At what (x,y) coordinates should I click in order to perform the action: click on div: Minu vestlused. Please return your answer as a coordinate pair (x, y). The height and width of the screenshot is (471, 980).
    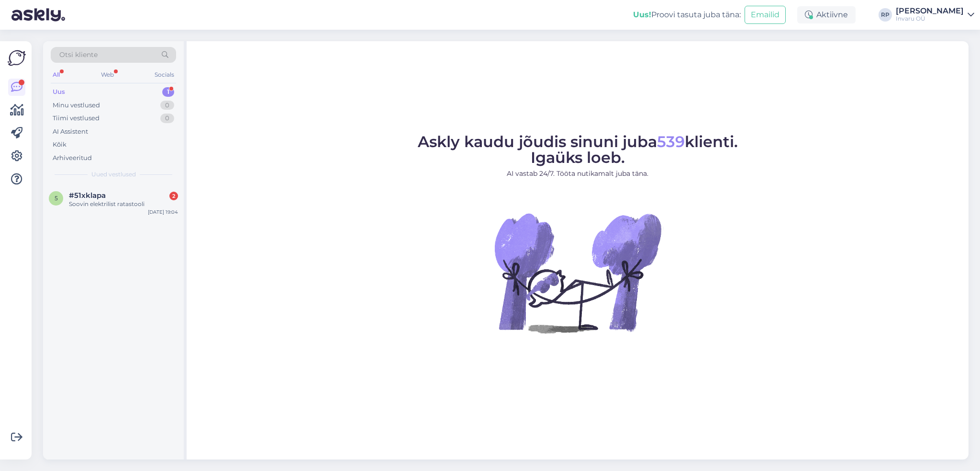
    Looking at the image, I should click on (76, 106).